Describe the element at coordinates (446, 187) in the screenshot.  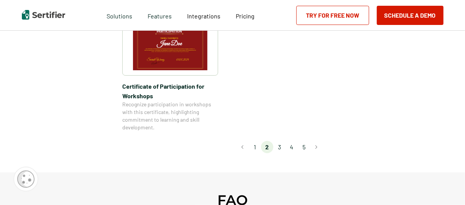
I see `div: Chat Widget` at that location.